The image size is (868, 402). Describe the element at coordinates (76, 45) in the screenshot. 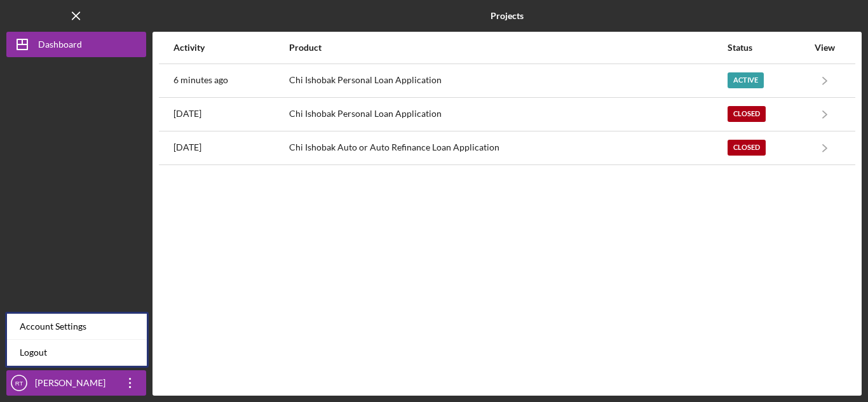

I see `a: Dashboard` at that location.